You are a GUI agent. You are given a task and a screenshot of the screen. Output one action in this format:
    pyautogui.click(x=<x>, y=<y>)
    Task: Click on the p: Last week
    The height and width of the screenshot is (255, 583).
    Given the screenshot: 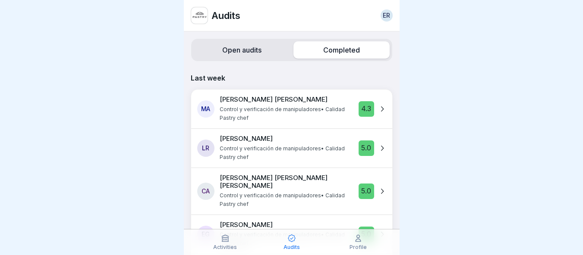 What is the action you would take?
    pyautogui.click(x=292, y=78)
    